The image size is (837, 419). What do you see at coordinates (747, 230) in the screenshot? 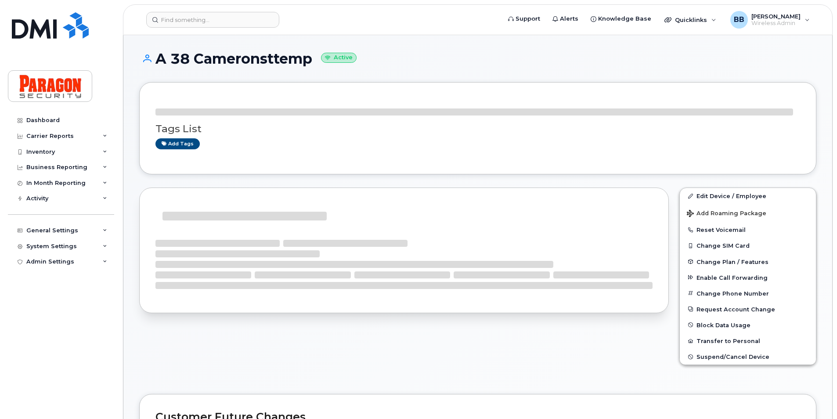
I see `button: Reset Voicemail` at bounding box center [747, 230].